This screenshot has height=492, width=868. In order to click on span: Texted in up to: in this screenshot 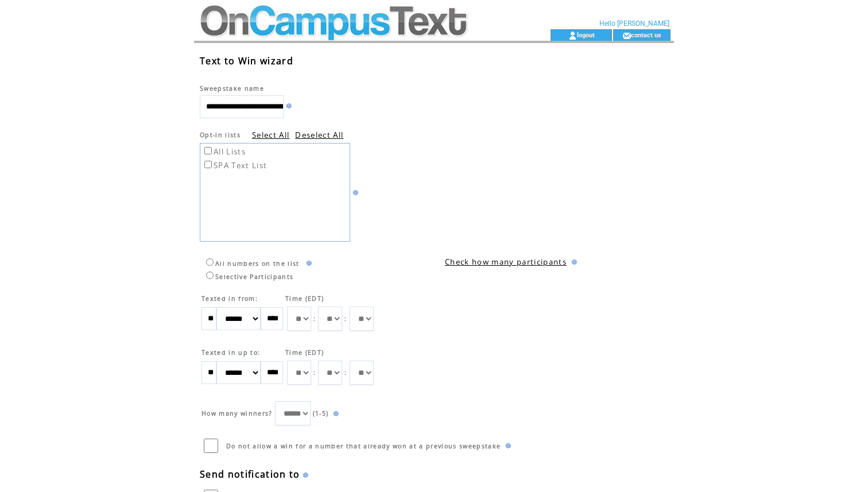, I will do `click(231, 353)`.